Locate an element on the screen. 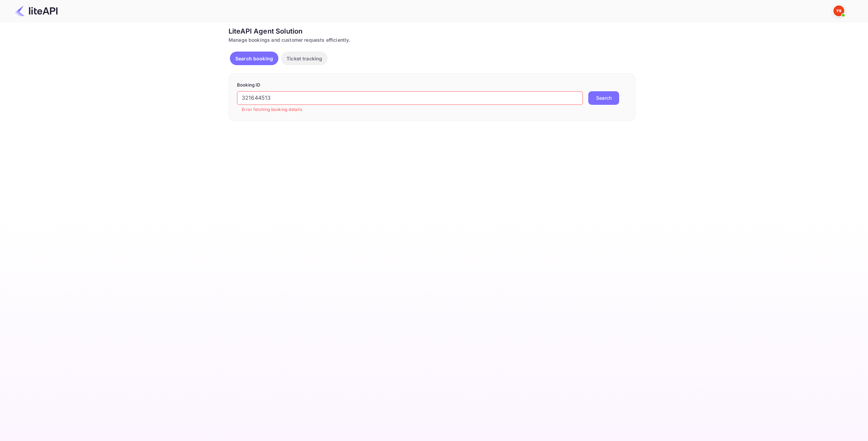 The width and height of the screenshot is (868, 441). p: Search booking is located at coordinates (254, 58).